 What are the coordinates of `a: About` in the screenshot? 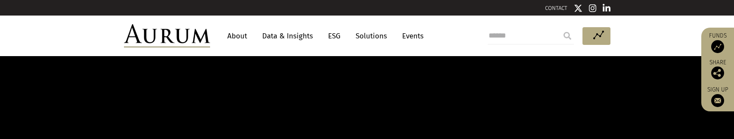 It's located at (237, 36).